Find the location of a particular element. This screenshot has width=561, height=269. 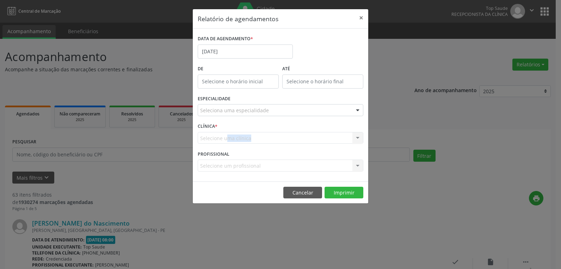

span: Seleciona uma especialidade is located at coordinates (234, 110).